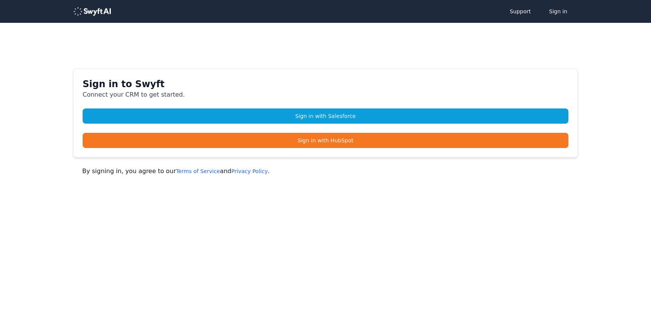 This screenshot has width=651, height=328. What do you see at coordinates (197, 171) in the screenshot?
I see `a: Terms of Service` at bounding box center [197, 171].